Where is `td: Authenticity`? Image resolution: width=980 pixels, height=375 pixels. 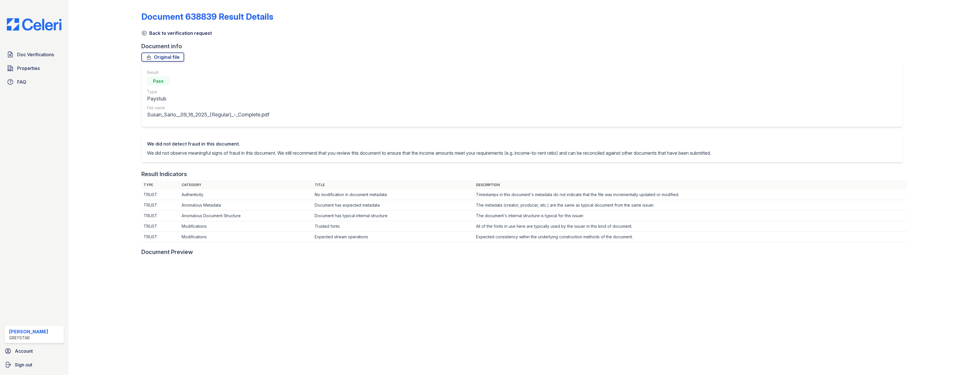
td: Authenticity is located at coordinates (246, 195).